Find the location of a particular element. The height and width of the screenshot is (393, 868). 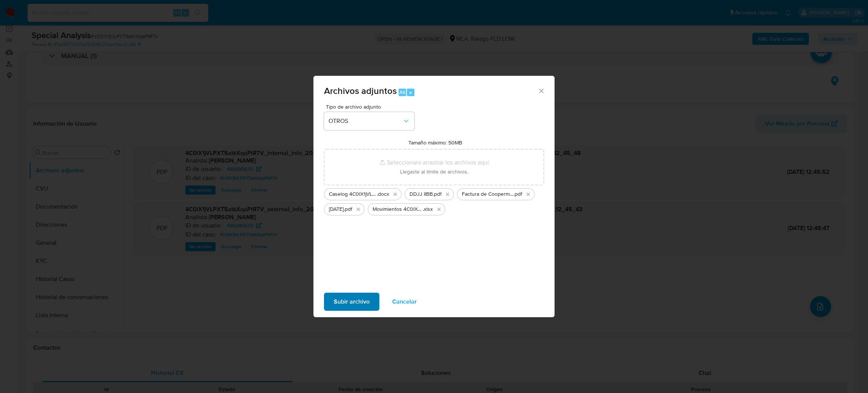

span: DDJJ IIBB is located at coordinates (421, 195).